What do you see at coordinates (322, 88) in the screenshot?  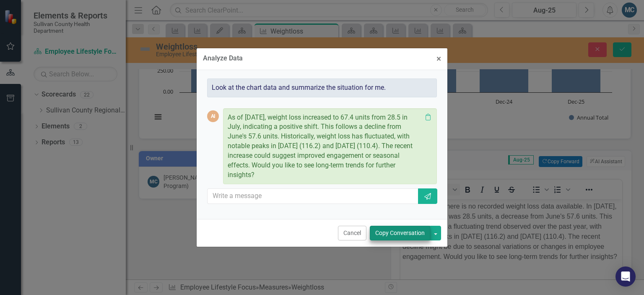 I see `div: Look at the chart data and summarize the situation for me.` at bounding box center [322, 88].